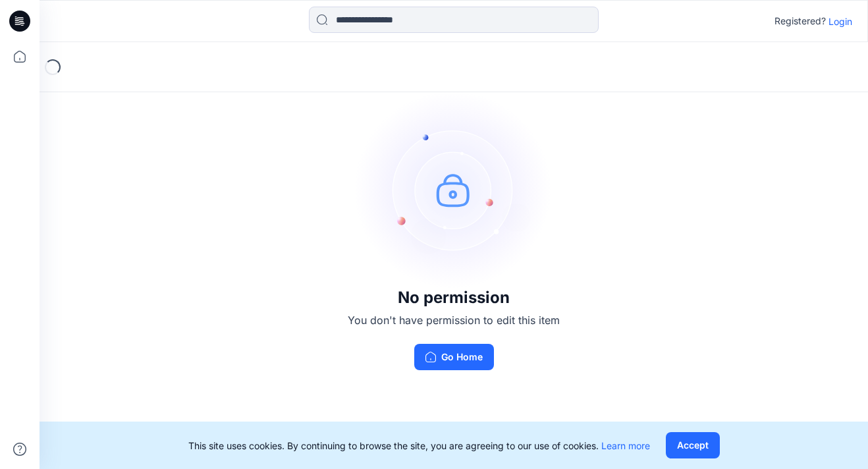  I want to click on p: Registered?, so click(800, 21).